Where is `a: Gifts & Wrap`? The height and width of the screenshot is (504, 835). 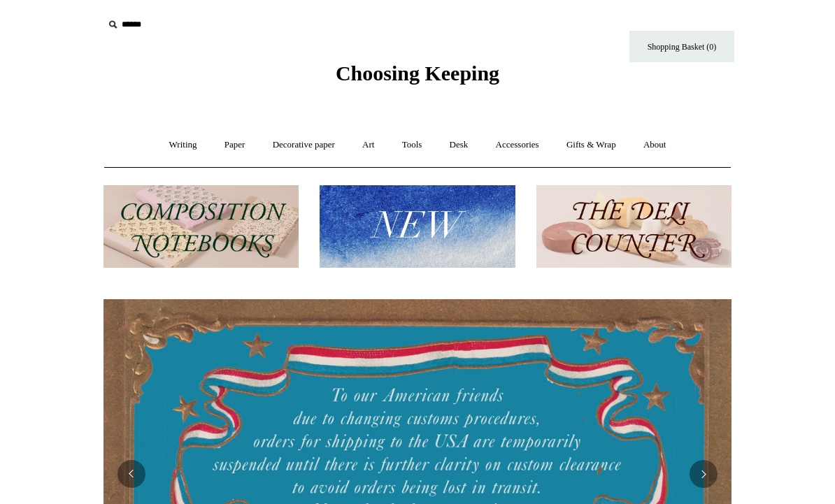
a: Gifts & Wrap is located at coordinates (591, 145).